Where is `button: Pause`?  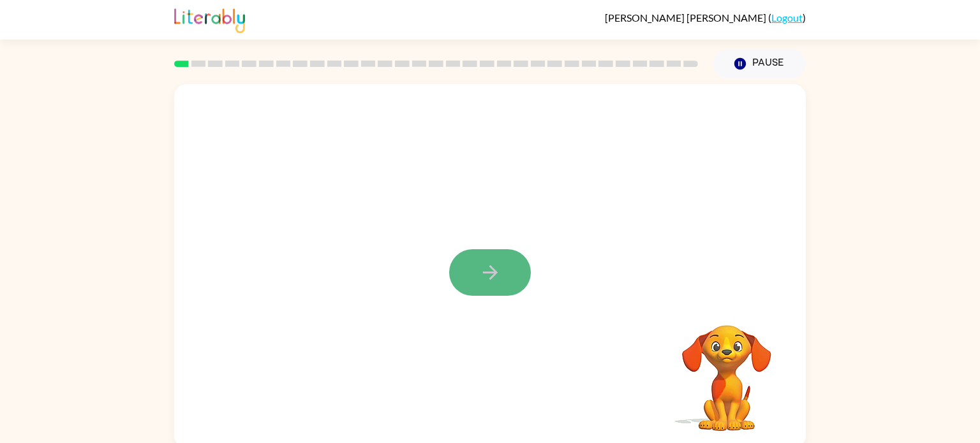
button: Pause is located at coordinates (759, 63).